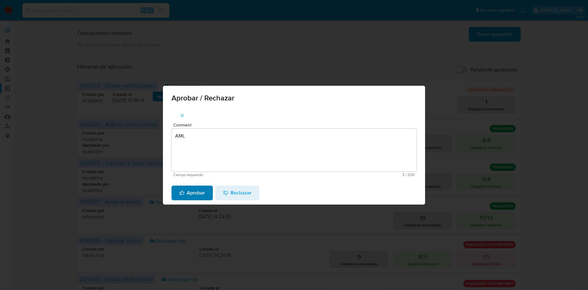 This screenshot has width=588, height=290. I want to click on span: Comment, so click(296, 125).